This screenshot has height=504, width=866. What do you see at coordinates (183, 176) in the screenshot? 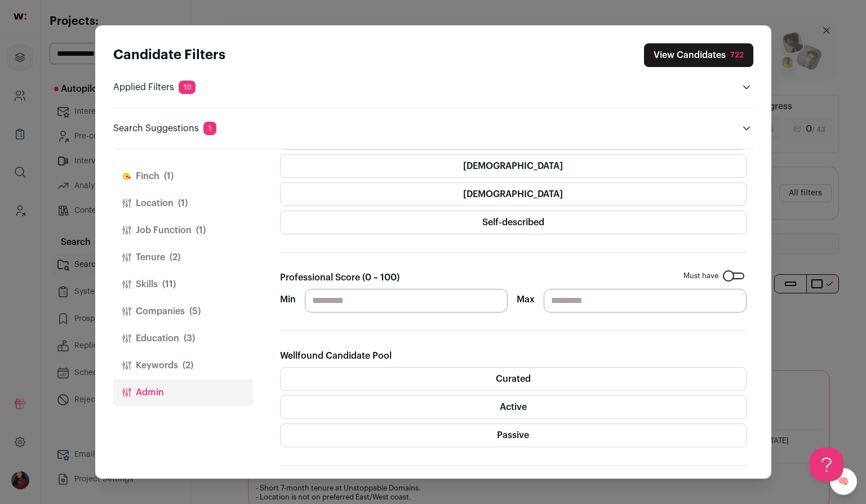
I see `button: Finch(1)` at bounding box center [183, 176].